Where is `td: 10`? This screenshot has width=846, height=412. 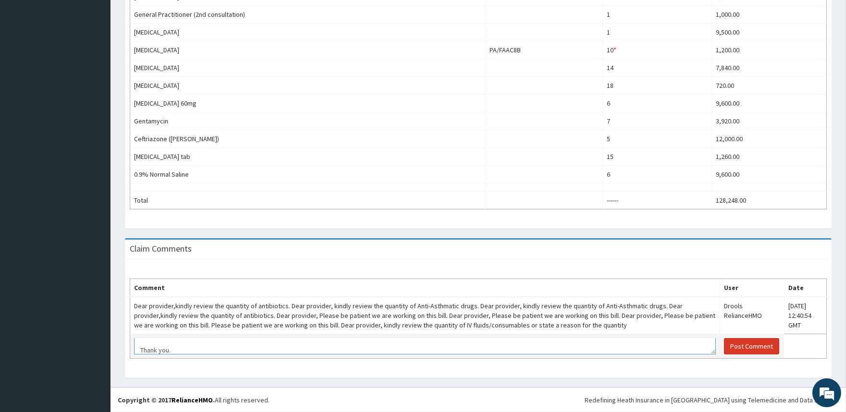
td: 10 is located at coordinates (657, 50).